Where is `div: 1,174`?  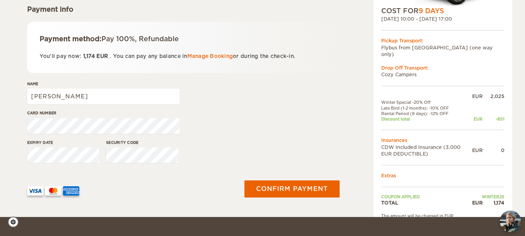
div: 1,174 is located at coordinates (494, 203).